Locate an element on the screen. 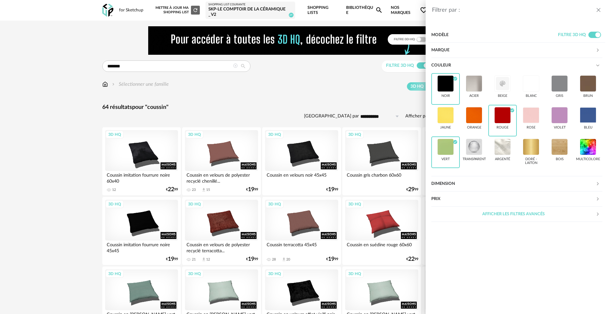 This screenshot has height=314, width=608. div: doré - laiton is located at coordinates (531, 162).